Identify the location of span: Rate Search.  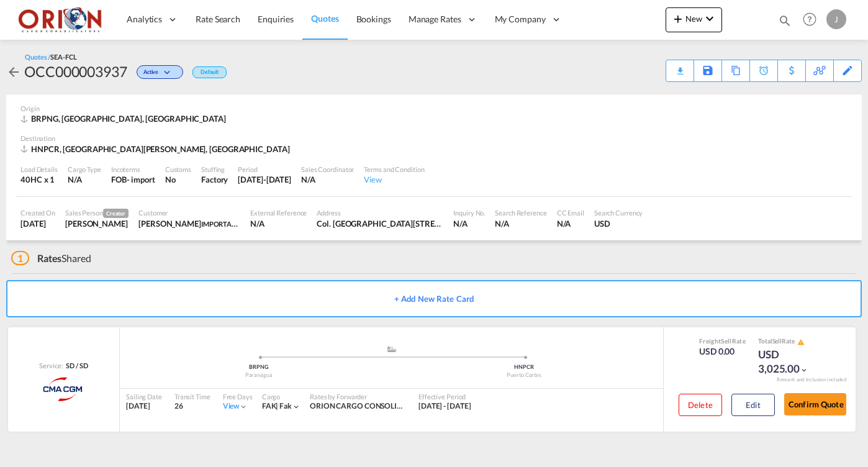
(218, 19).